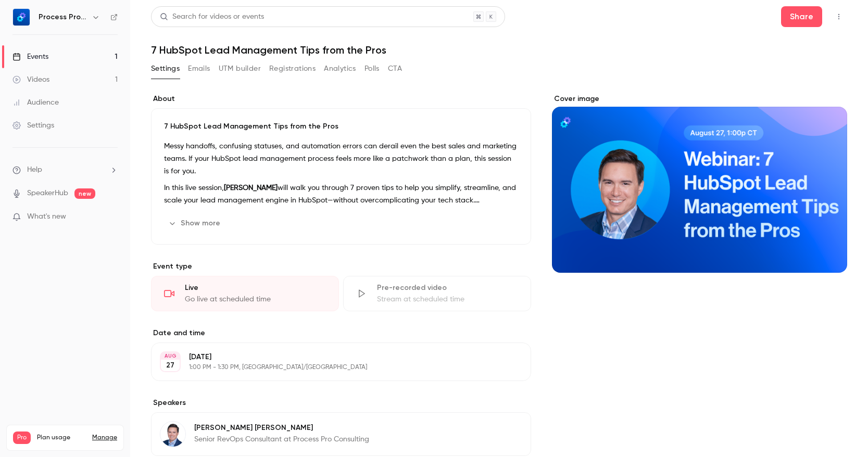 The image size is (868, 457). What do you see at coordinates (199, 68) in the screenshot?
I see `button: Emails` at bounding box center [199, 68].